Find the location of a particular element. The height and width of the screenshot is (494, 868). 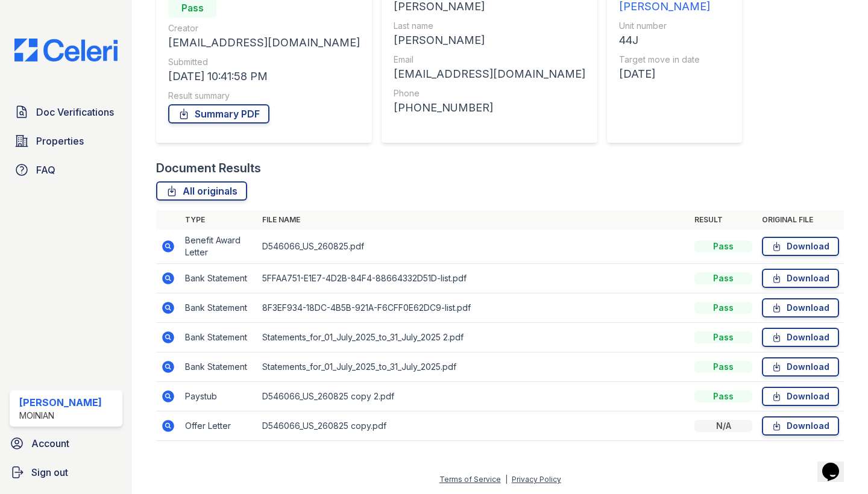

div: N/A is located at coordinates (723, 426).